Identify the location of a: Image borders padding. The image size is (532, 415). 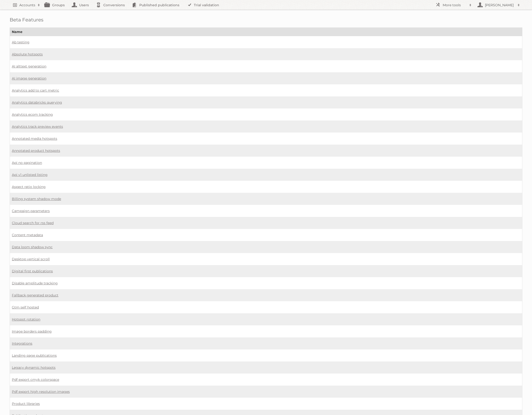
(32, 332).